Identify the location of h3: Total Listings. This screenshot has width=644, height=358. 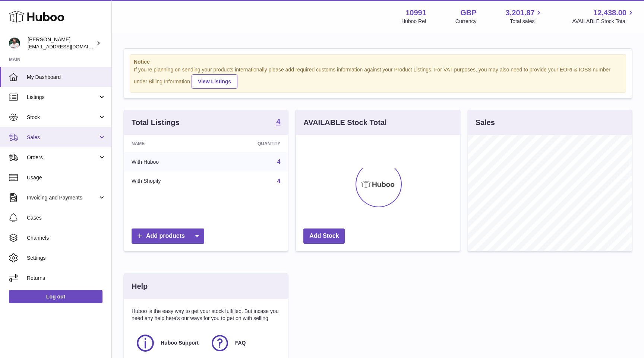
(156, 123).